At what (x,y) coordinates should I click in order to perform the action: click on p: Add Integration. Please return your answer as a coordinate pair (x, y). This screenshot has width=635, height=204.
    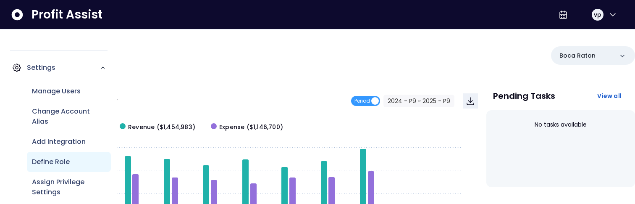
    Looking at the image, I should click on (59, 142).